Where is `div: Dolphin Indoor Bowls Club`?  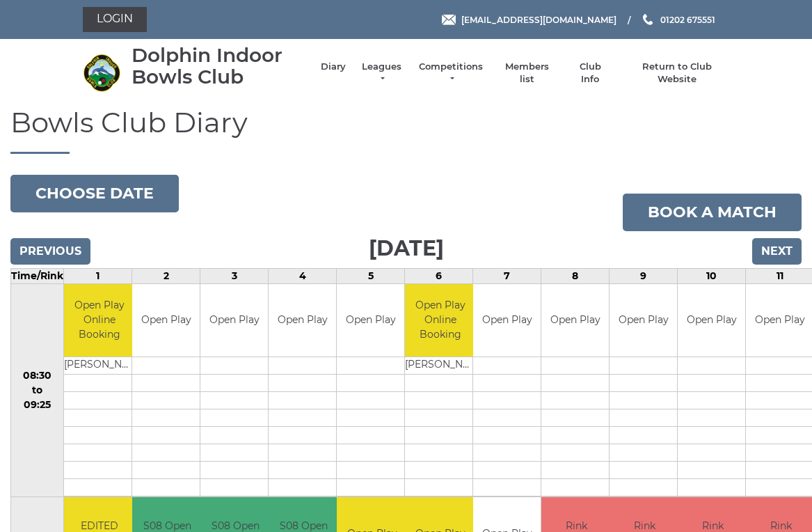
div: Dolphin Indoor Bowls Club is located at coordinates (219, 66).